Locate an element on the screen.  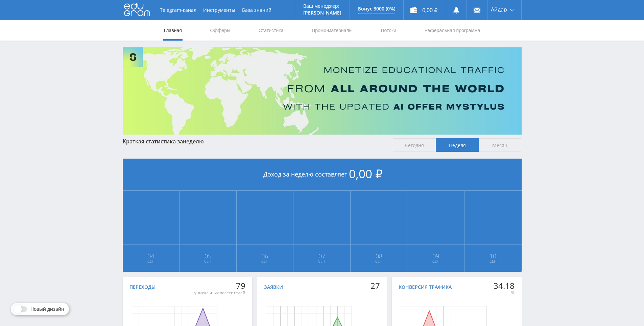
span: Сегодня is located at coordinates (414, 145).